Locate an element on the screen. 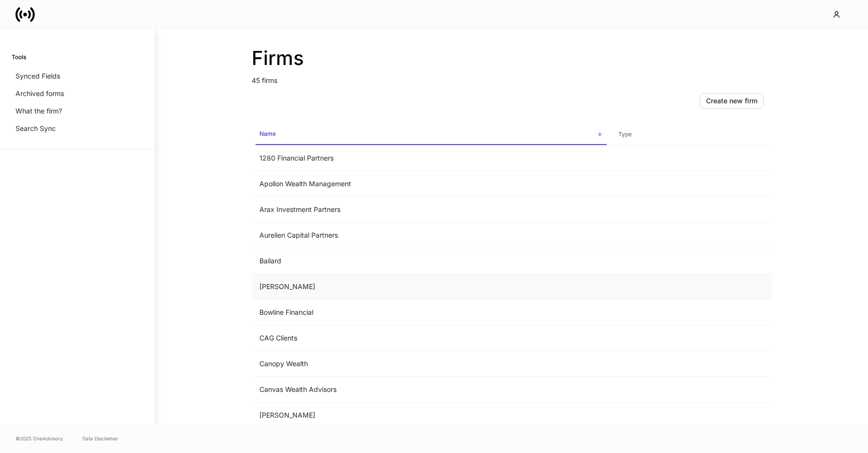 Image resolution: width=868 pixels, height=453 pixels. h6: Type is located at coordinates (625, 134).